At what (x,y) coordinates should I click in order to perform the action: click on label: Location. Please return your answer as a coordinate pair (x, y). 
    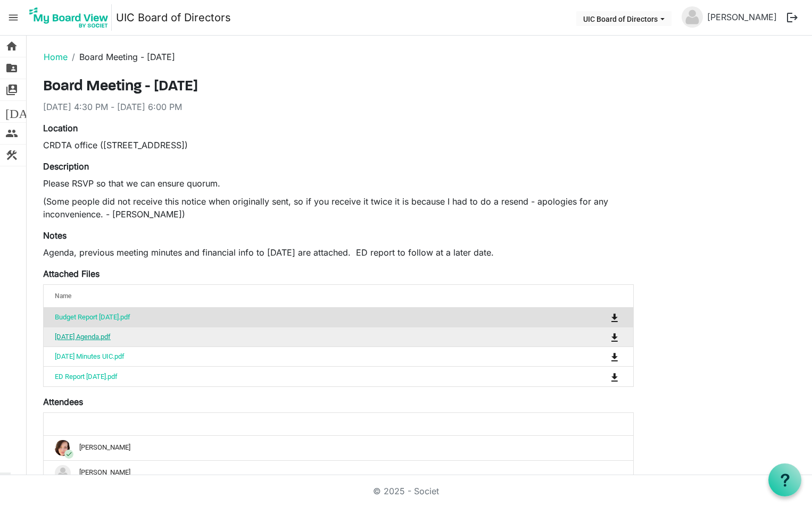
    Looking at the image, I should click on (60, 128).